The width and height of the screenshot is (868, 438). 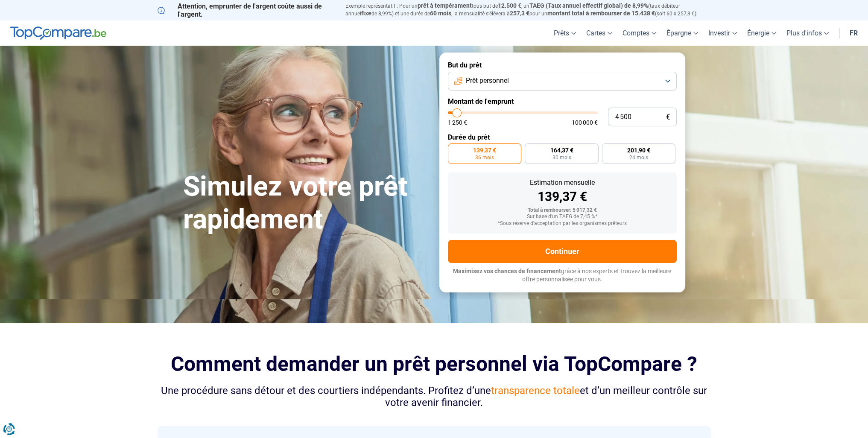 I want to click on a: Plus d'infos, so click(x=807, y=33).